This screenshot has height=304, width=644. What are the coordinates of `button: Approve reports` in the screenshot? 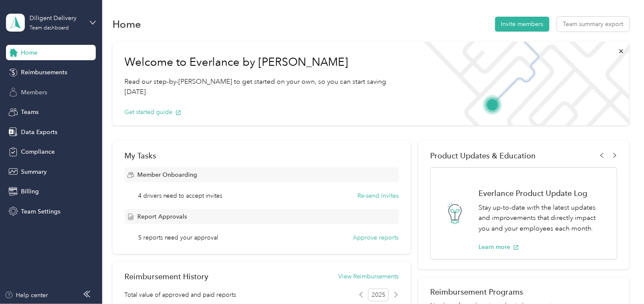 It's located at (376, 238).